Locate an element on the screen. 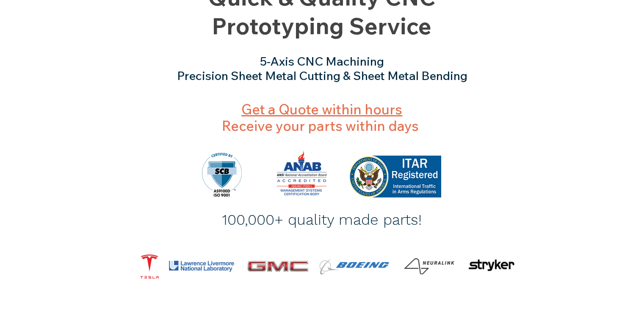 The width and height of the screenshot is (644, 309). span: 5-Axis CNC Machining Precision Sheet Metal Cutting & Sheet Metal Bending is located at coordinates (322, 68).